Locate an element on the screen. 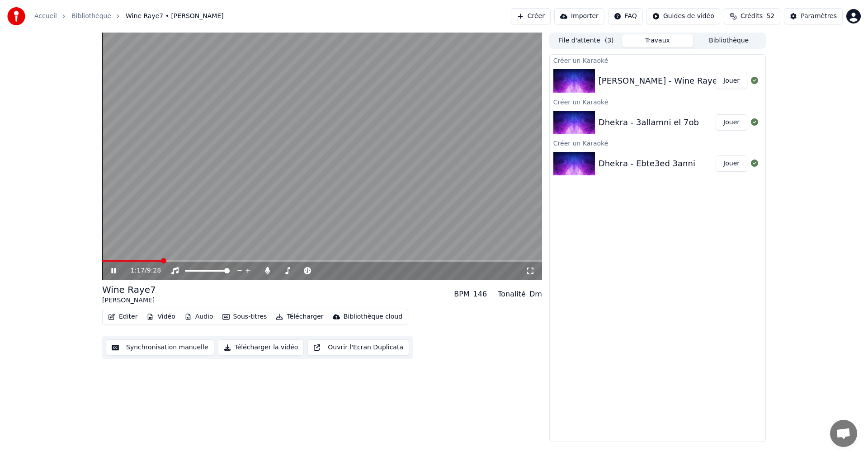 This screenshot has height=456, width=868. button: FAQ is located at coordinates (625, 16).